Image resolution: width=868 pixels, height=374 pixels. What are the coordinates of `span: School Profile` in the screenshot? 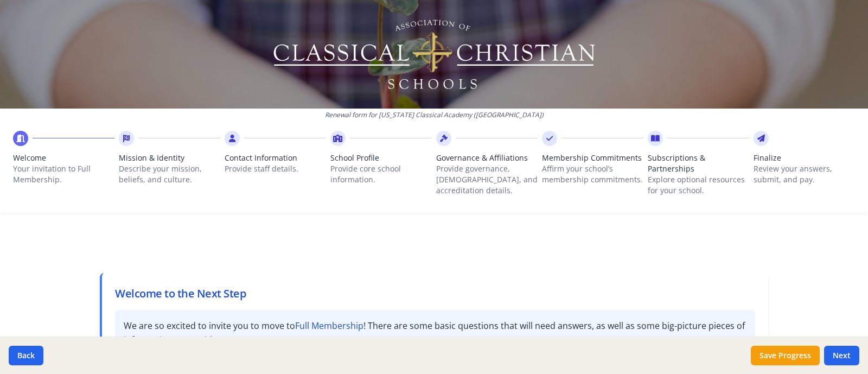 It's located at (381, 158).